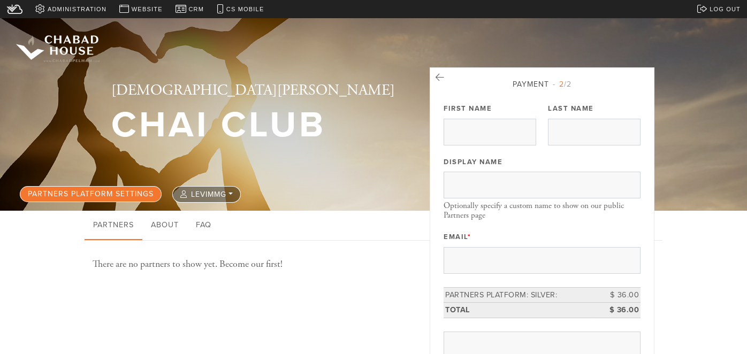  What do you see at coordinates (561, 84) in the screenshot?
I see `span: 2` at bounding box center [561, 84].